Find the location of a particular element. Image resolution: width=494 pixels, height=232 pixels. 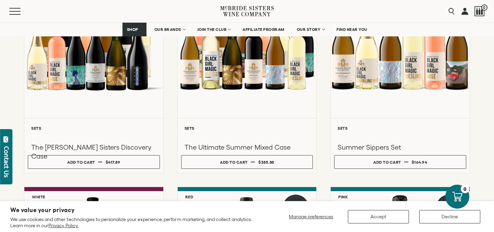

a: FIND NEAR YOU is located at coordinates (352, 30).